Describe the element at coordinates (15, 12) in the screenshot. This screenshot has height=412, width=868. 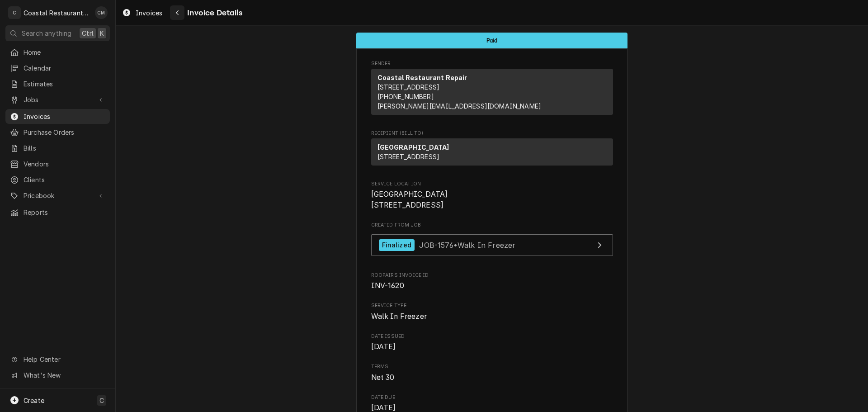
I see `div: C` at that location.